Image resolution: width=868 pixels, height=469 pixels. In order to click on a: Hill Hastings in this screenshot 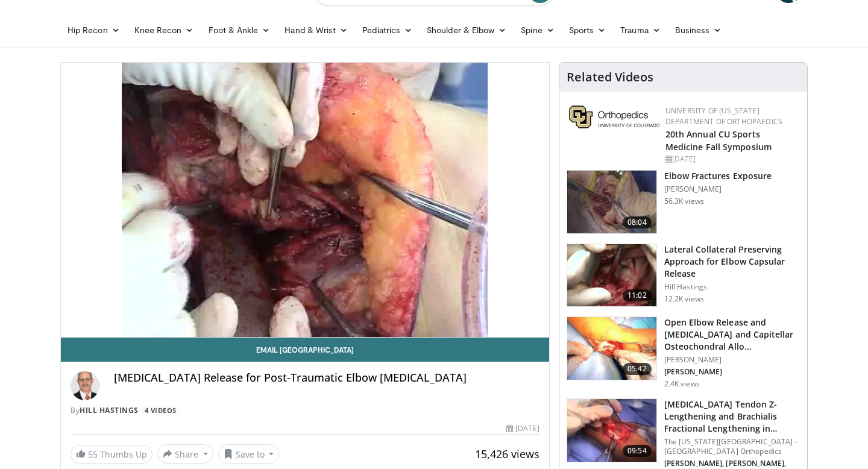, I will do `click(109, 410)`.